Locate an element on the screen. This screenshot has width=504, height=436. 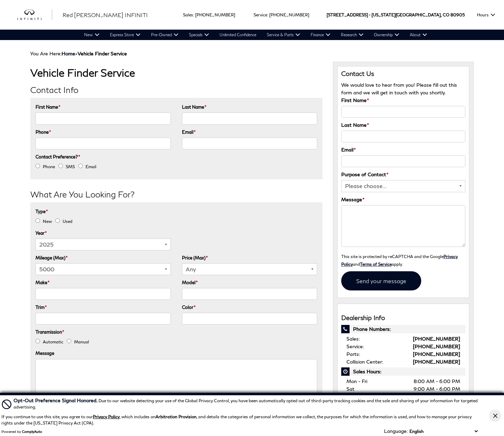
label: Price (Max) is located at coordinates (195, 257).